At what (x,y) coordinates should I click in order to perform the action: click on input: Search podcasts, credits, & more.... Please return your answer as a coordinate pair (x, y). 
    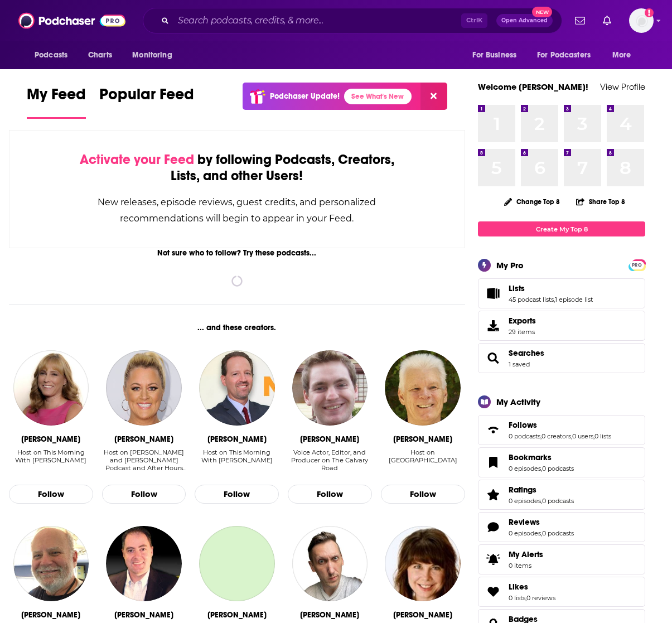
    Looking at the image, I should click on (317, 21).